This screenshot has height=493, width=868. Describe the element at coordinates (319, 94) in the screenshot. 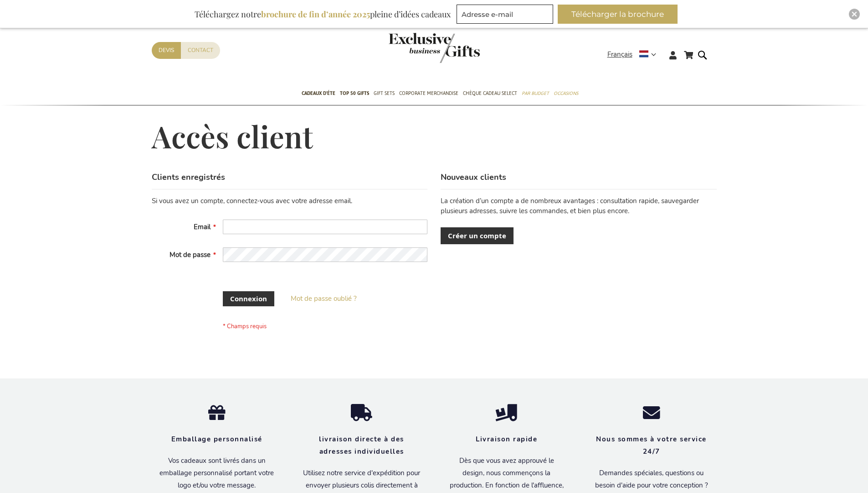

I see `a: Cadeaux D'Éte` at that location.